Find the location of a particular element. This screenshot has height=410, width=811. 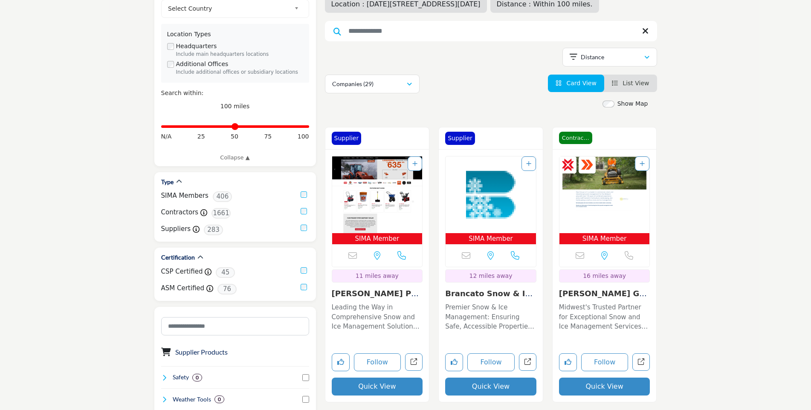

div: Include main headquarters locations is located at coordinates (240, 55).